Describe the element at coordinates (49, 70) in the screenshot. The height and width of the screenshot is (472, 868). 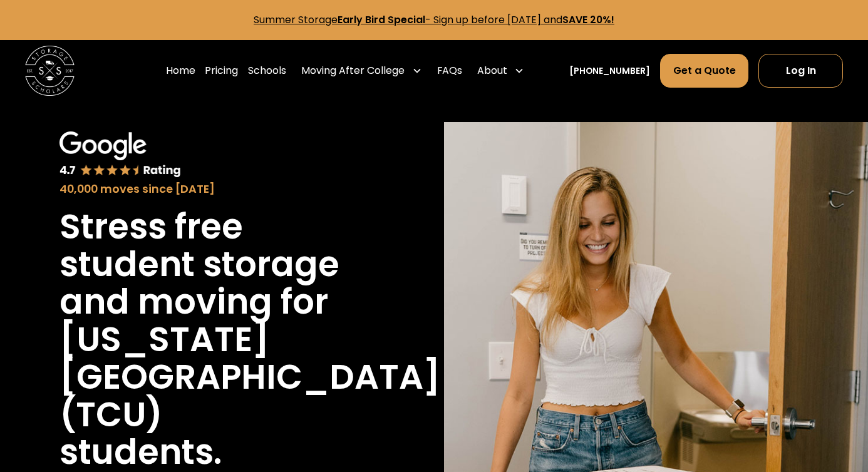
I see `img: Storage Scholars main logo` at that location.